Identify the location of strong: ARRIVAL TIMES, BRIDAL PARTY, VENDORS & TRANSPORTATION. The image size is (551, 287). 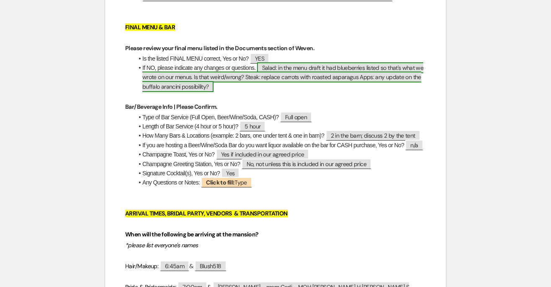
(206, 213).